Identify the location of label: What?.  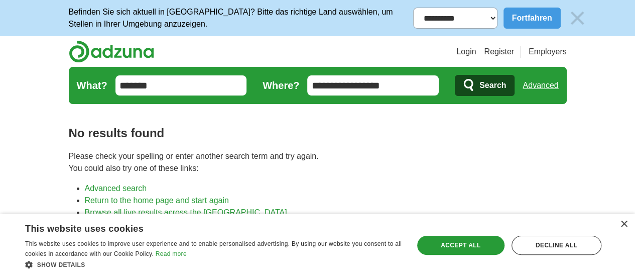
(92, 85).